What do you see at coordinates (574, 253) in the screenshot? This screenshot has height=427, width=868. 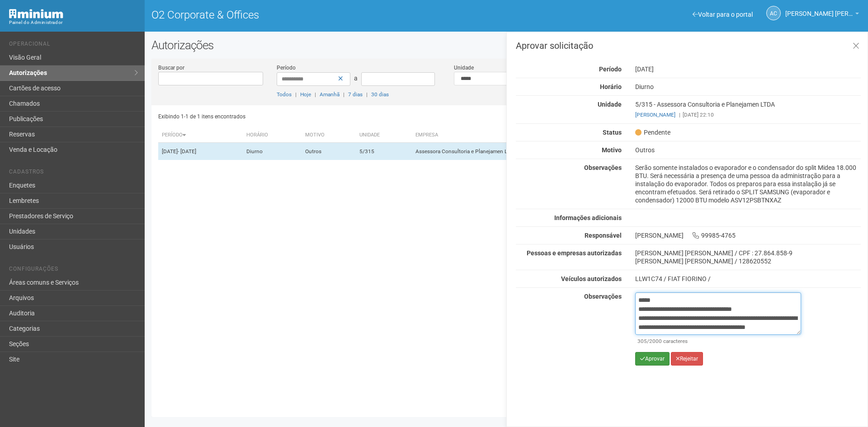 I see `strong: Pessoas e empresas autorizadas` at bounding box center [574, 253].